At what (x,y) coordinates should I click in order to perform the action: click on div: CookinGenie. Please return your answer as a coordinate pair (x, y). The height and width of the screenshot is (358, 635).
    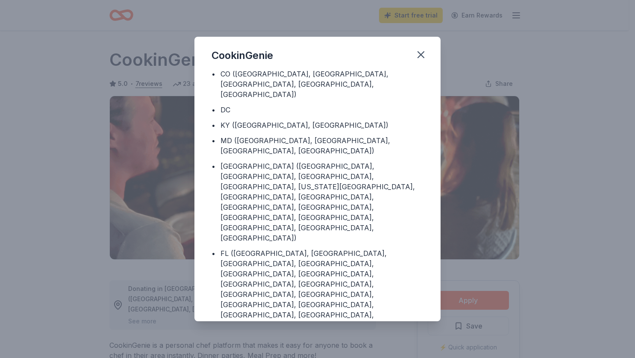
    Looking at the image, I should click on (242, 56).